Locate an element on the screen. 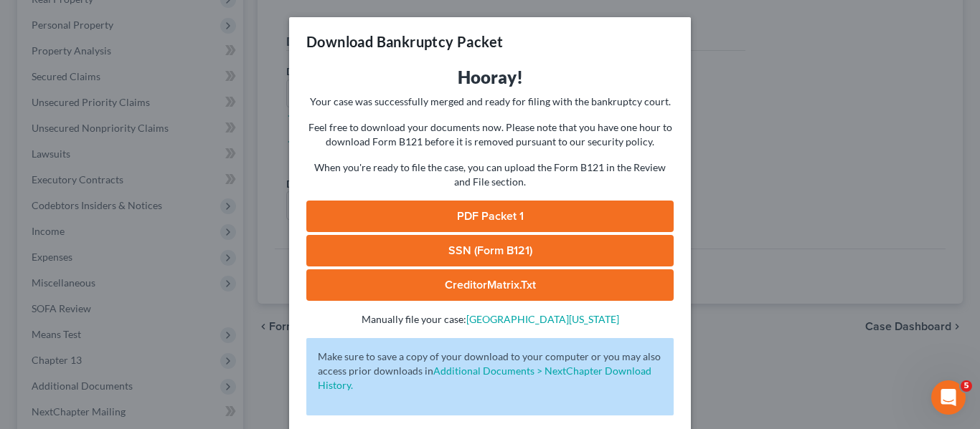 The height and width of the screenshot is (429, 980). p: When you're ready to file the case, you can upload the Form B121 in the Review and File section. is located at coordinates (490, 175).